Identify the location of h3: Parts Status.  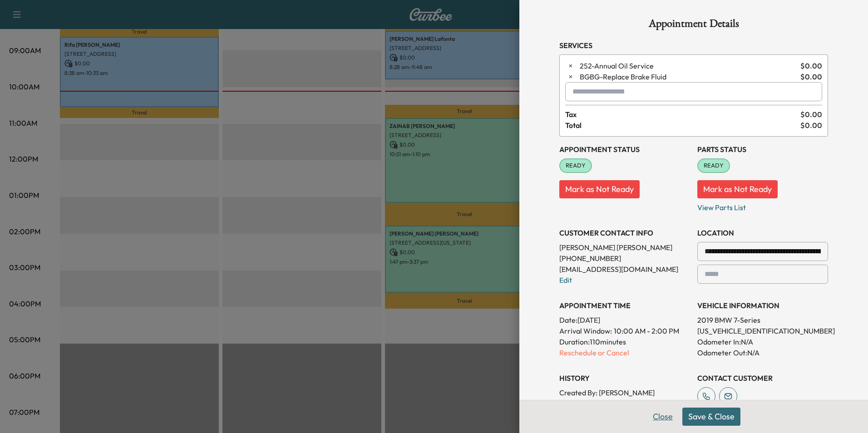
(763, 149).